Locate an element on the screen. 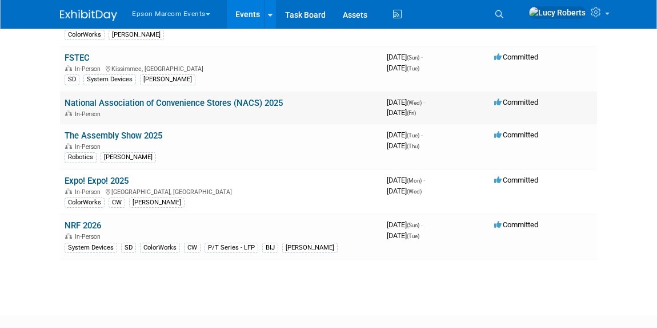 Image resolution: width=657 pixels, height=328 pixels. a: FSTEC is located at coordinates (77, 58).